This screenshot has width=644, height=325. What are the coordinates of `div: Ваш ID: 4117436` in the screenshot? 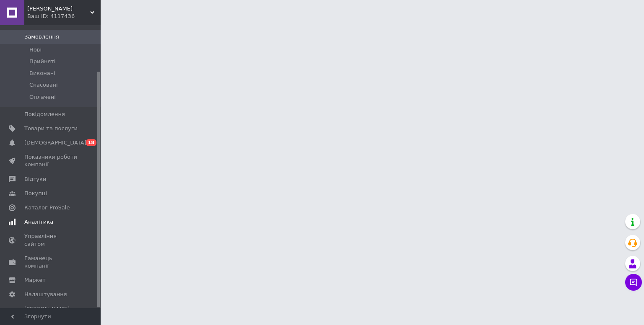 It's located at (64, 16).